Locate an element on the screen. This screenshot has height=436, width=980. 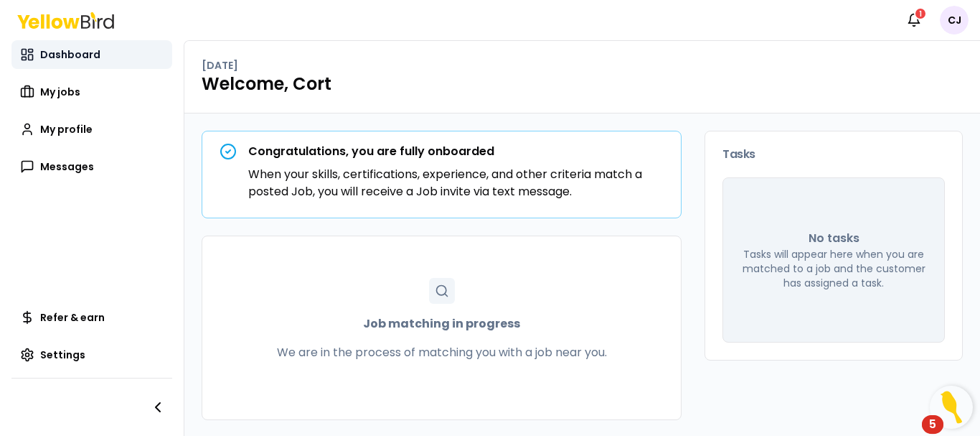
span: My jobs is located at coordinates (60, 92).